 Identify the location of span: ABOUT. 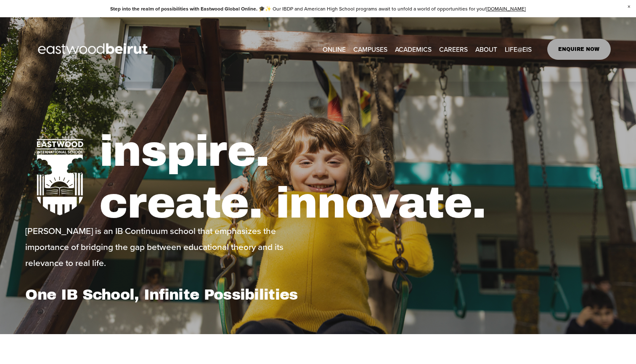
(486, 49).